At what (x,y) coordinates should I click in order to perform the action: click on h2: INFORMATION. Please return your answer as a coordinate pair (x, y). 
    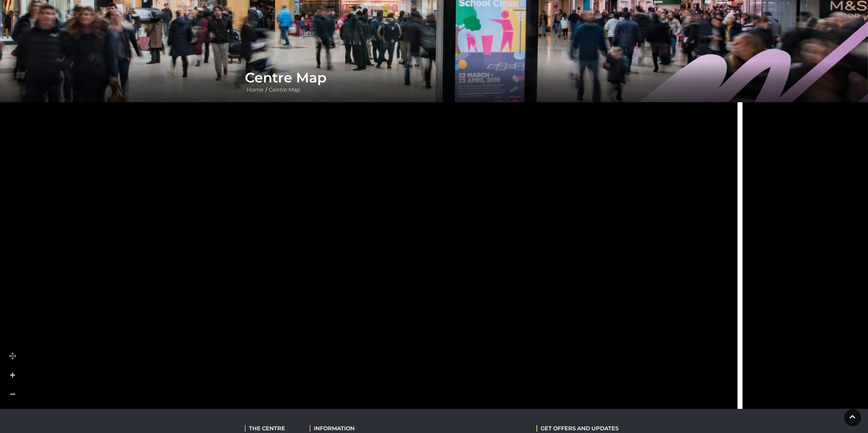
    Looking at the image, I should click on (353, 428).